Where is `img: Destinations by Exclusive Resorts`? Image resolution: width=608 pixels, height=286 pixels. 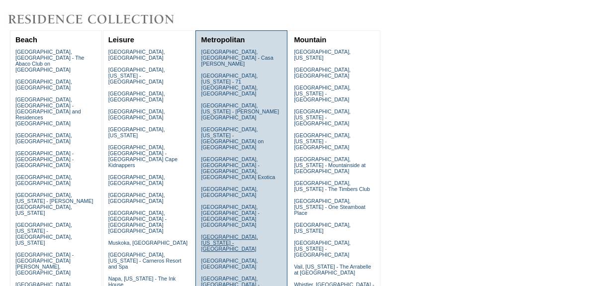
img: Destinations by Exclusive Resorts is located at coordinates (102, 19).